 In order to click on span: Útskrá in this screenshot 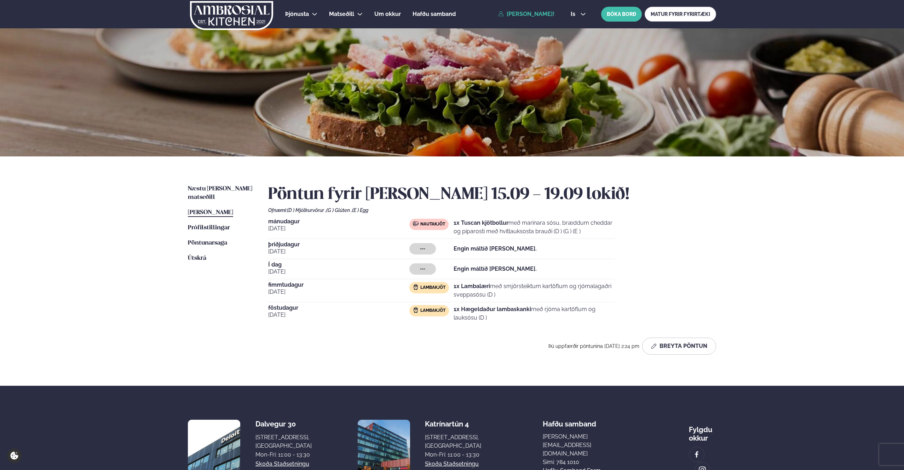, I will do `click(197, 258)`.